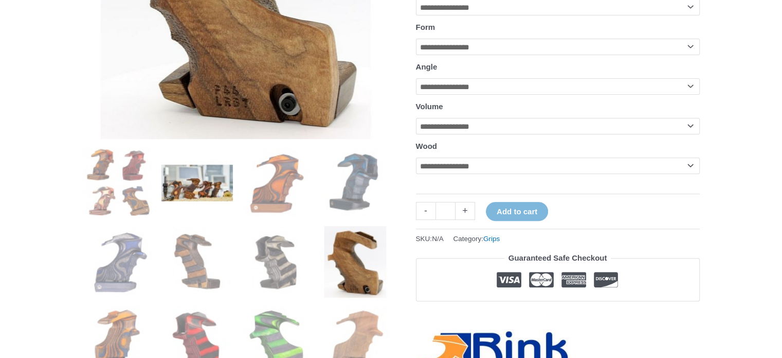 This screenshot has width=782, height=358. What do you see at coordinates (430, 106) in the screenshot?
I see `label: Volume` at bounding box center [430, 106].